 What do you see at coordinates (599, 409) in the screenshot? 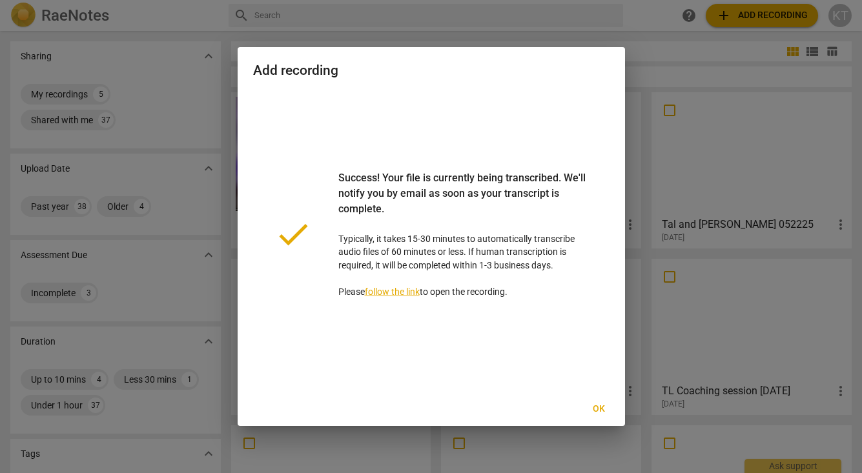
I see `span: Ok` at bounding box center [599, 409].